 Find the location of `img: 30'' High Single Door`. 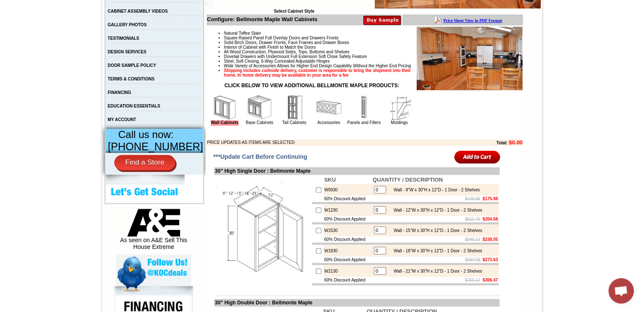

img: 30'' High Single Door is located at coordinates (263, 230).